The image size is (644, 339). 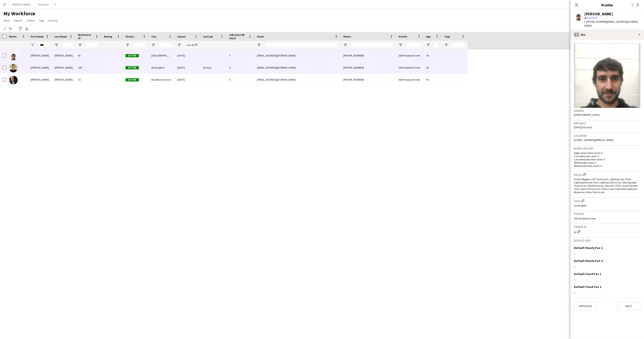 What do you see at coordinates (607, 156) in the screenshot?
I see `p: Cancelled jobs count: 0` at bounding box center [607, 156].